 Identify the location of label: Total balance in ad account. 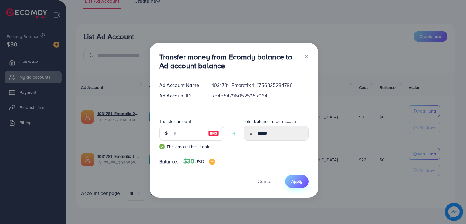
(270, 121).